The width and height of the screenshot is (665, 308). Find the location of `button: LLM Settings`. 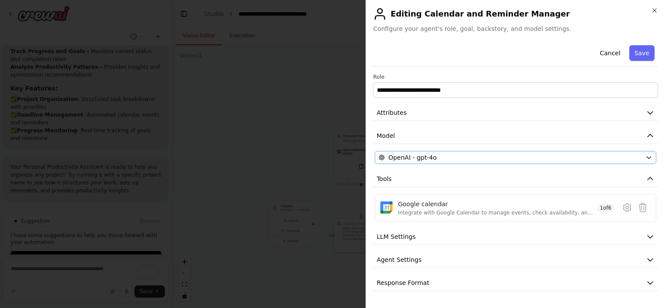

button: LLM Settings is located at coordinates (515, 237).